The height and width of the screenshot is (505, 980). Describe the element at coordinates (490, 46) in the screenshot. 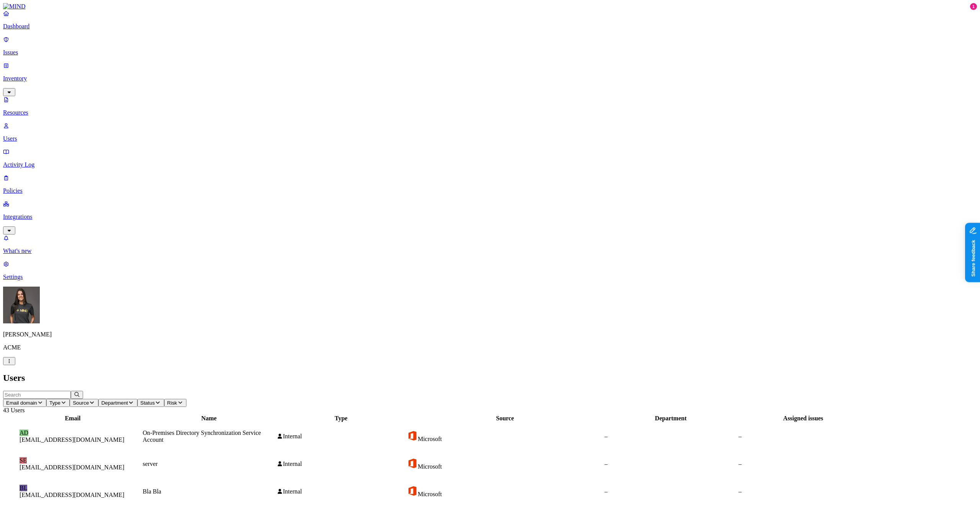

I see `a: Issues` at that location.